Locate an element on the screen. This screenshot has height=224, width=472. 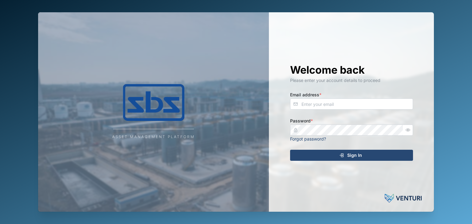
input: Enter your email is located at coordinates (351, 104).